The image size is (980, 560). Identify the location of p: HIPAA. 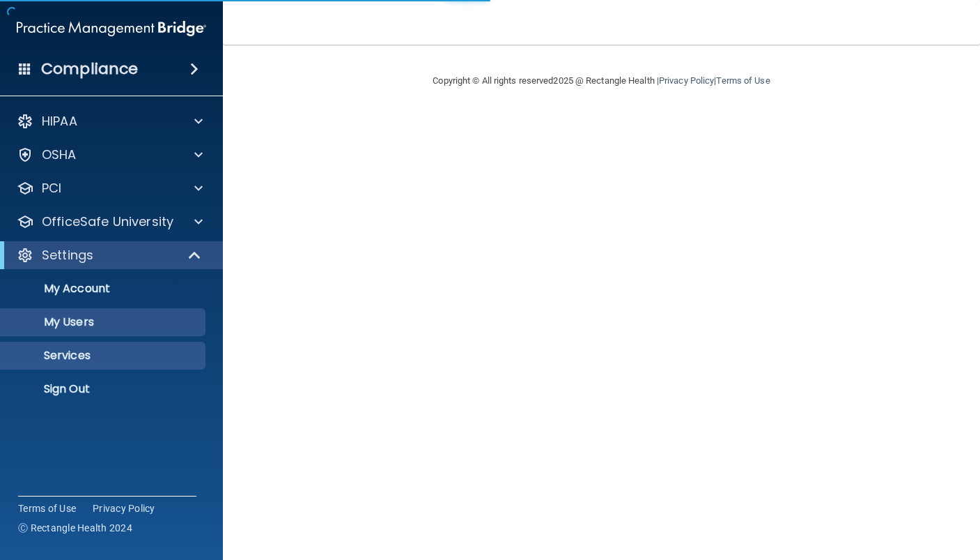
(59, 121).